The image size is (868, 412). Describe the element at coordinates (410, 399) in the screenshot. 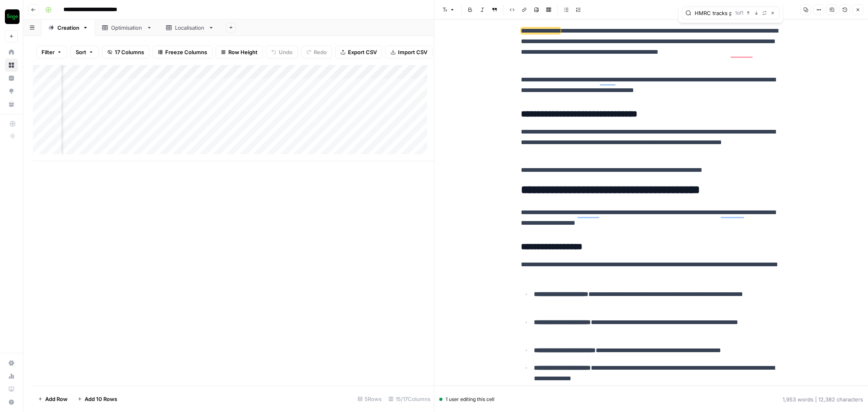

I see `div: 15/17 Columns` at that location.